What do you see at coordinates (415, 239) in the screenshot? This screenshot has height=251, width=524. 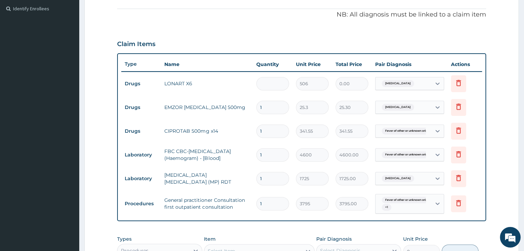 I see `label: Unit Price` at bounding box center [415, 239].